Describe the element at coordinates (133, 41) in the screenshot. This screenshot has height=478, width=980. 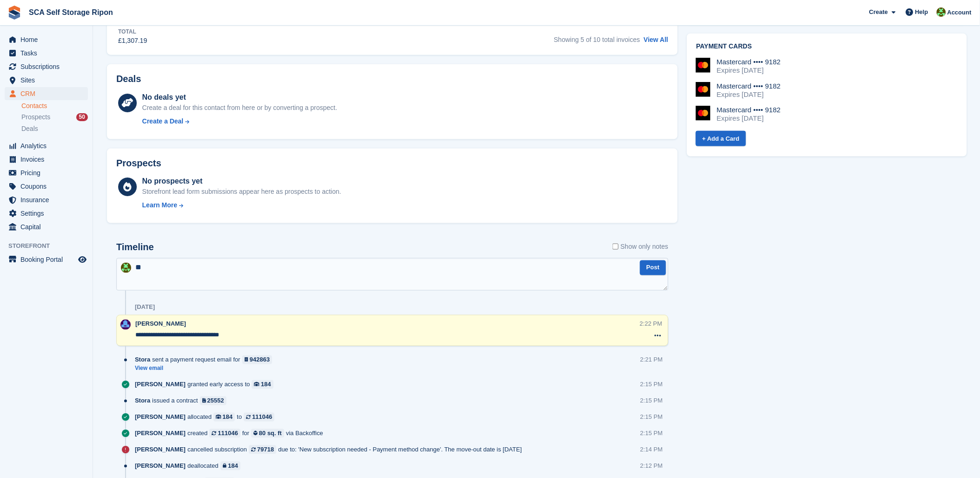
I see `div: £1,307.19` at that location.